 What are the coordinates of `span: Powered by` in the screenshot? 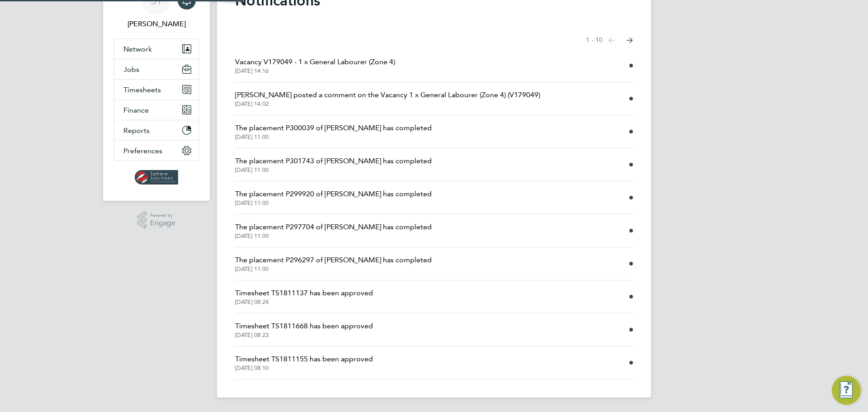 It's located at (163, 216).